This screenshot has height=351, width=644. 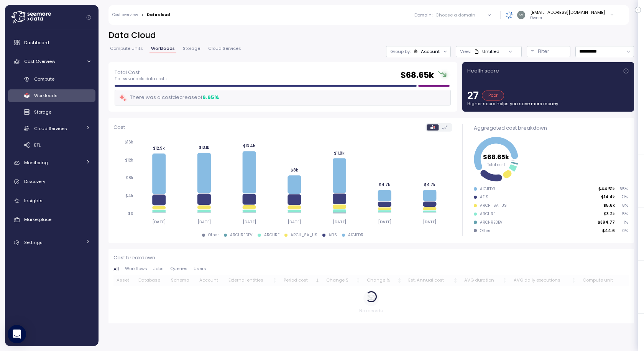 What do you see at coordinates (130, 178) in the screenshot?
I see `tspan: $8k` at bounding box center [130, 178].